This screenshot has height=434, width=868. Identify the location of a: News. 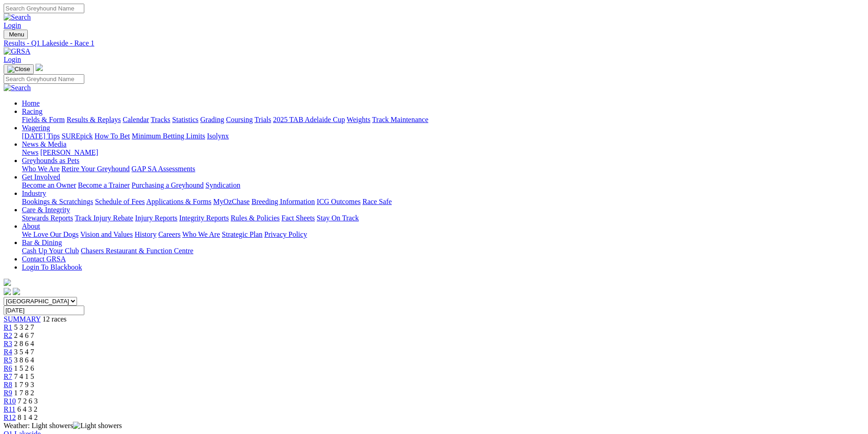
(30, 152).